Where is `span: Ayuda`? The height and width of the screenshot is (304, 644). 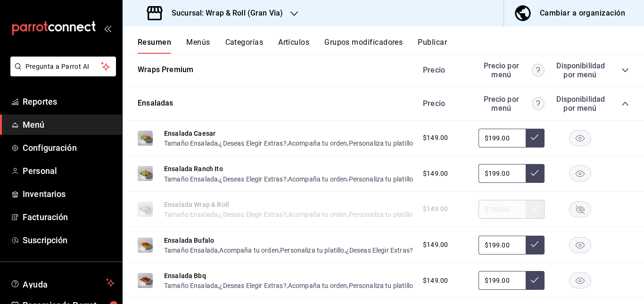
span: Ayuda is located at coordinates (62, 283).